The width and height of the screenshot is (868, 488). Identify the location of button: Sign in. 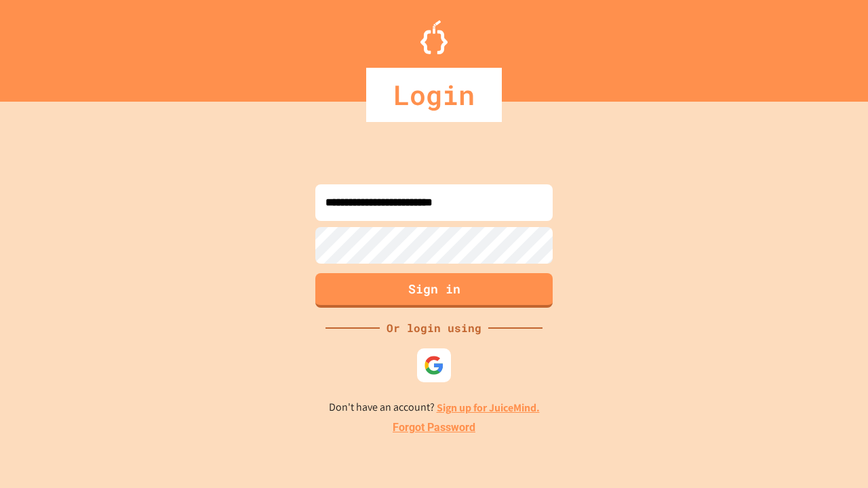
(434, 291).